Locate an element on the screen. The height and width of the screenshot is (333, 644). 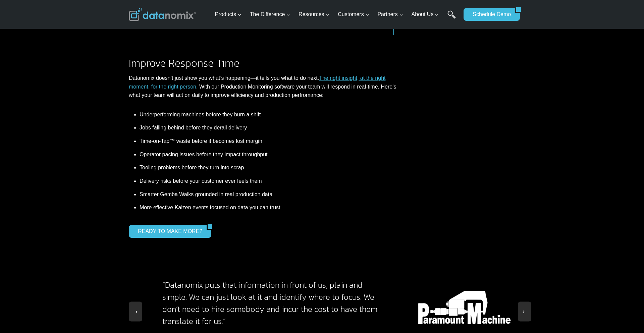
span: State/Region is located at coordinates (164, 86).